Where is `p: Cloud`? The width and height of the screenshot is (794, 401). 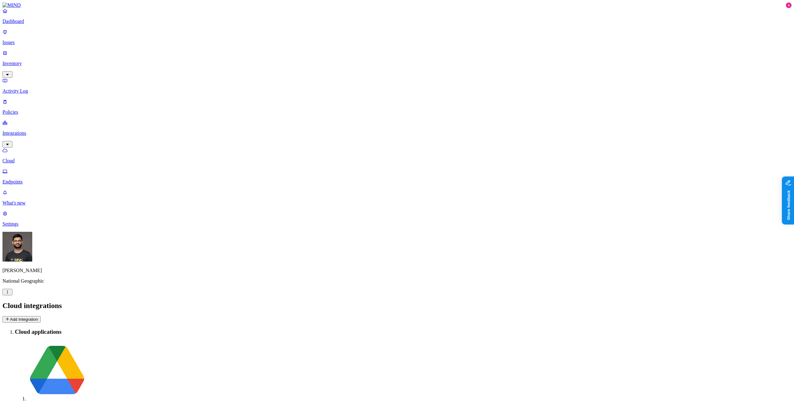
p: Cloud is located at coordinates (397, 161).